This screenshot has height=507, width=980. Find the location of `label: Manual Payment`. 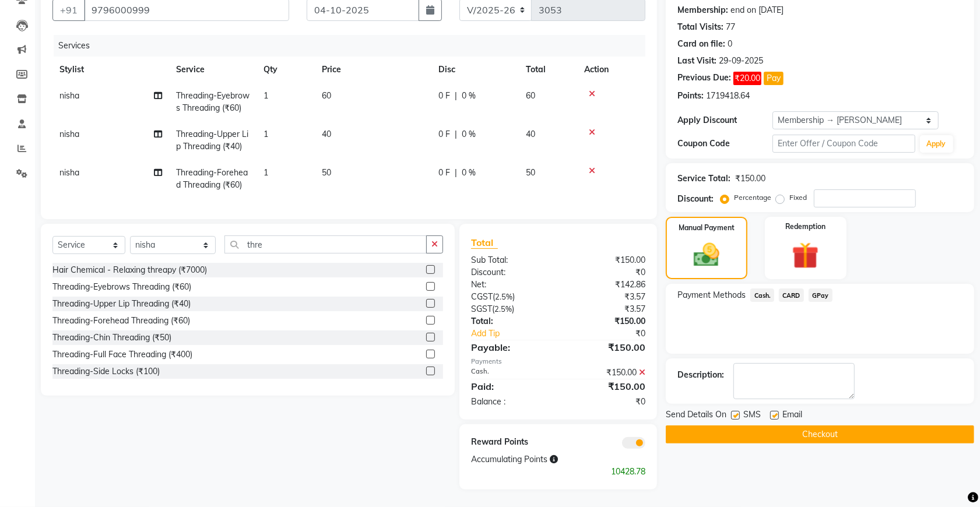

label: Manual Payment is located at coordinates (706, 228).